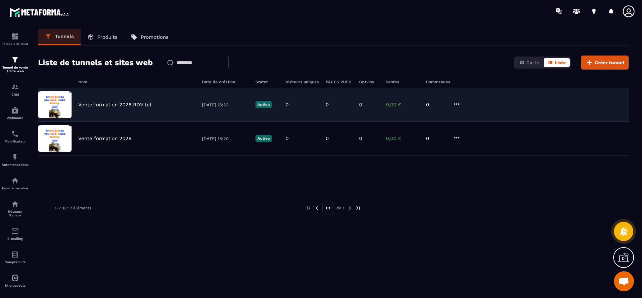  Describe the element at coordinates (15, 255) in the screenshot. I see `img: accountant` at that location.